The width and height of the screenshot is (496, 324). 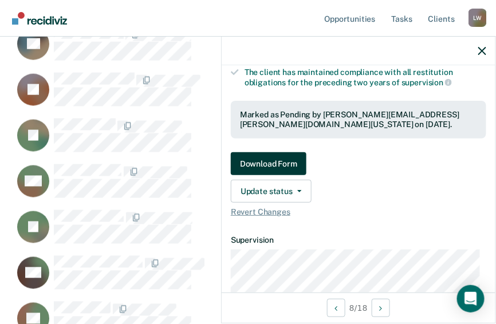 I want to click on button: Next Opportunity, so click(x=381, y=308).